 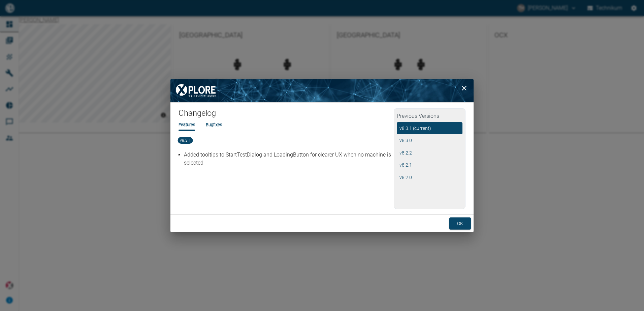 What do you see at coordinates (322, 90) in the screenshot?
I see `img: background image` at bounding box center [322, 90].